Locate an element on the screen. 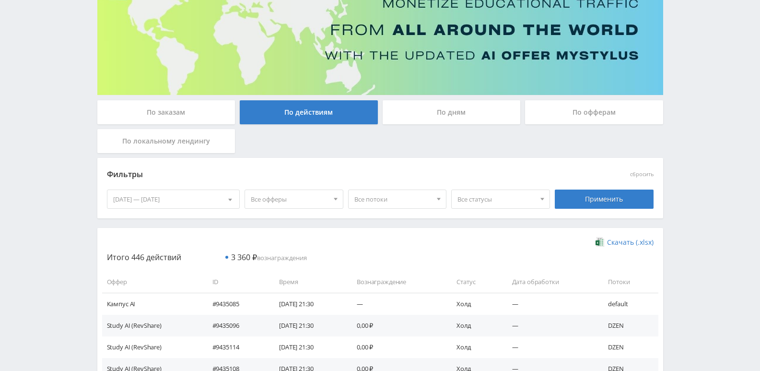 The width and height of the screenshot is (760, 371). div: По дням is located at coordinates (452, 112).